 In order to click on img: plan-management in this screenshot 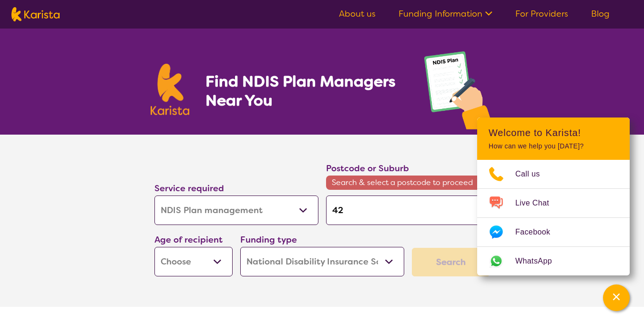, I will do `click(459, 93)`.